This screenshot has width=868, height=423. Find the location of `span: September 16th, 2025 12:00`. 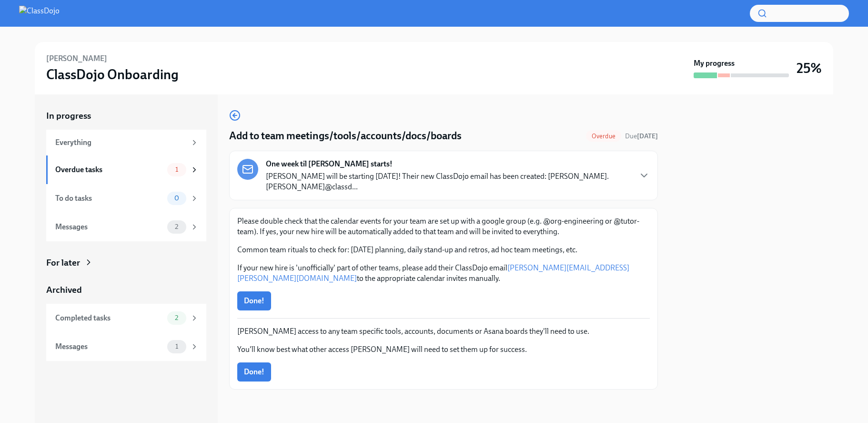

span: September 16th, 2025 12:00 is located at coordinates (641, 136).